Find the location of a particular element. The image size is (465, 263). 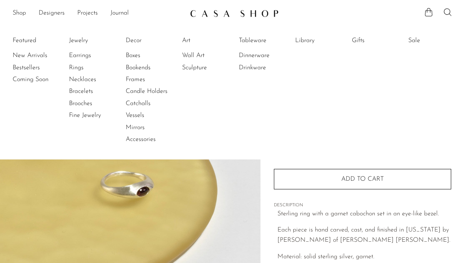

a: Projects is located at coordinates (87, 13).